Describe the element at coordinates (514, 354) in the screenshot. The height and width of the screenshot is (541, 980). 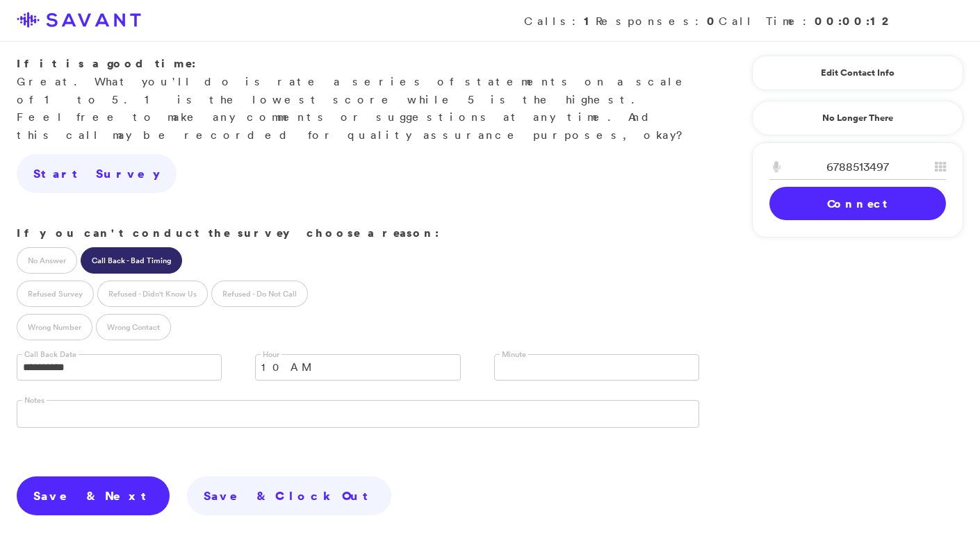
I see `label: Minute` at that location.